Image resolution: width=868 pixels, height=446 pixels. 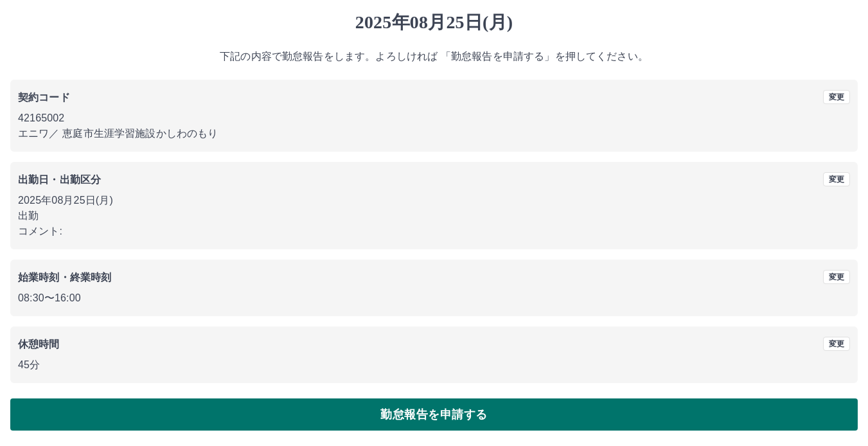 What do you see at coordinates (434, 298) in the screenshot?
I see `p: 08:30 〜 16:00` at bounding box center [434, 298].